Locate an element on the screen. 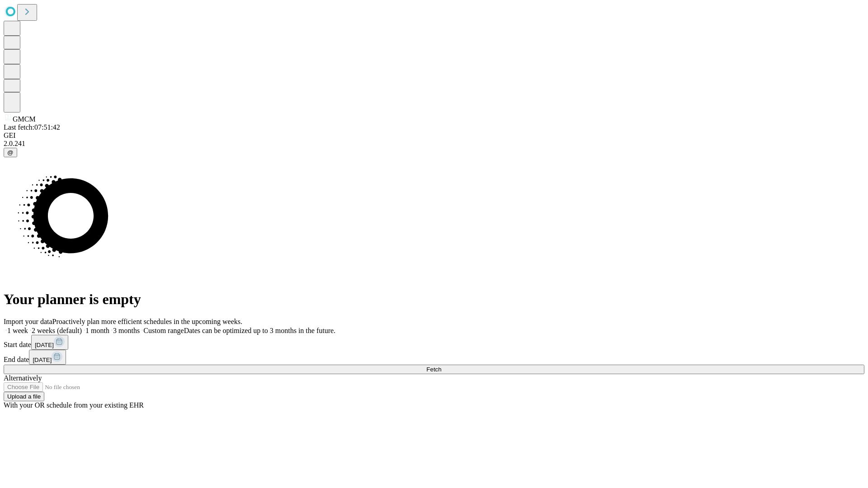 The image size is (868, 488). button: Fetch is located at coordinates (434, 369).